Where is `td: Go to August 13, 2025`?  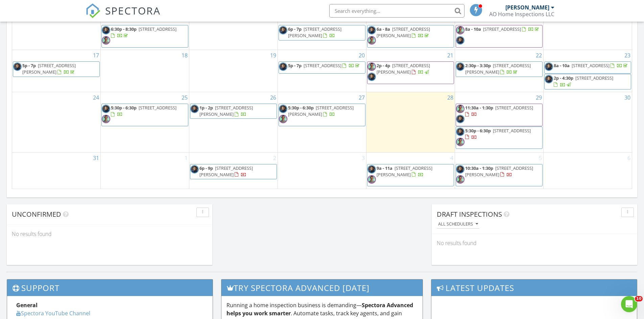 td: Go to August 13, 2025 is located at coordinates (322, 32).